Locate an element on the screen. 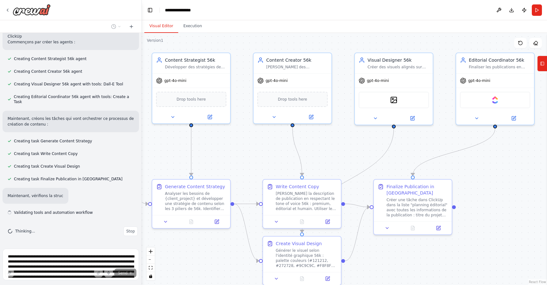 The image size is (547, 285). div: Content Strategist 56kDévelopper des stratégies de contenu alignées sur les 3 piliers de 56k : "L... is located at coordinates (191, 88).